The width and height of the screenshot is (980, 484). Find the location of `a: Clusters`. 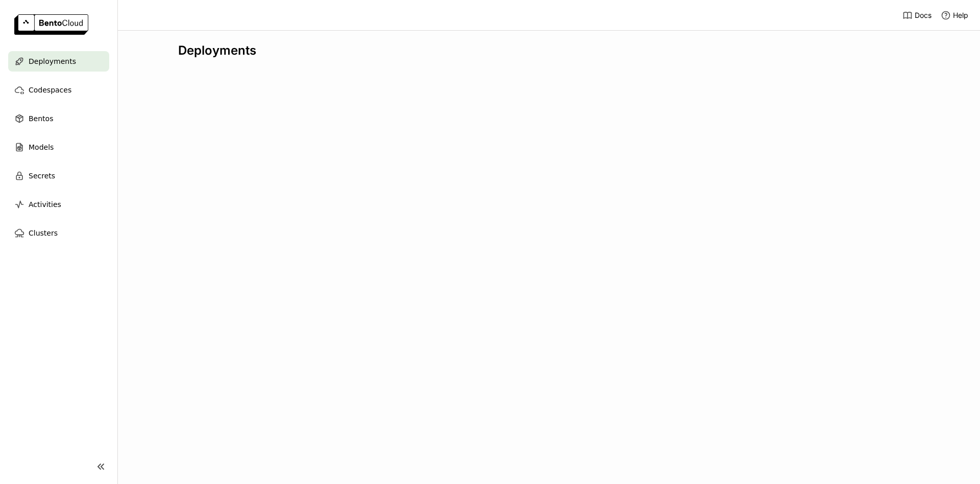

a: Clusters is located at coordinates (59, 233).